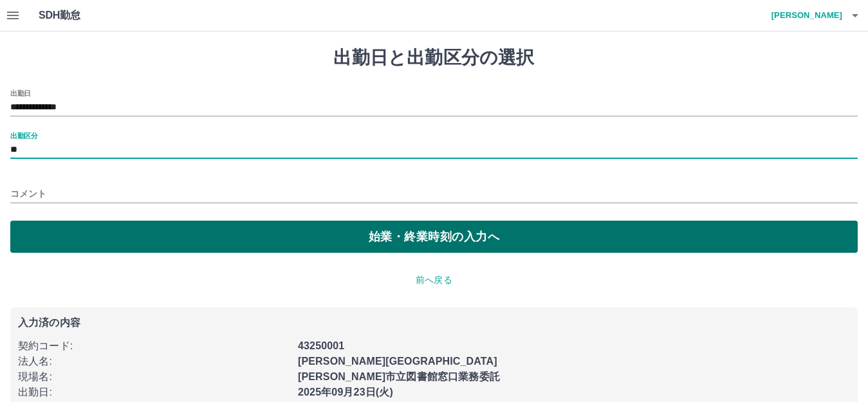 The image size is (868, 402). I want to click on p: 契約コード :, so click(154, 346).